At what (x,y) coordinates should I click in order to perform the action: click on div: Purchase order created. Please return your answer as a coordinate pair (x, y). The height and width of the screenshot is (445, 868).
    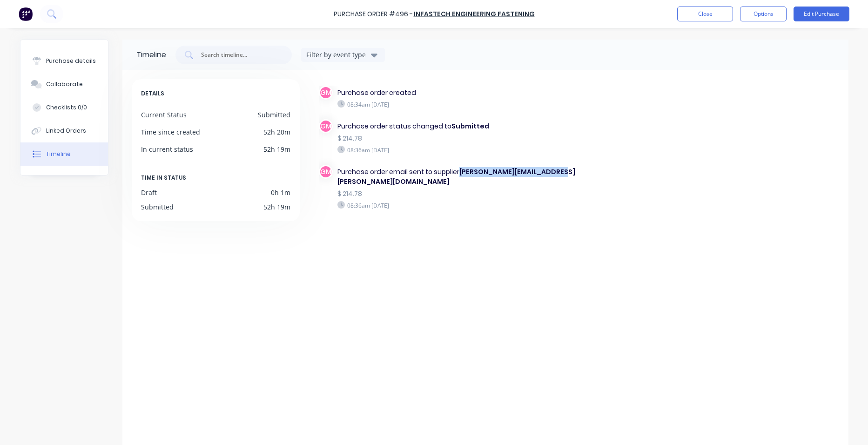
    Looking at the image, I should click on (457, 93).